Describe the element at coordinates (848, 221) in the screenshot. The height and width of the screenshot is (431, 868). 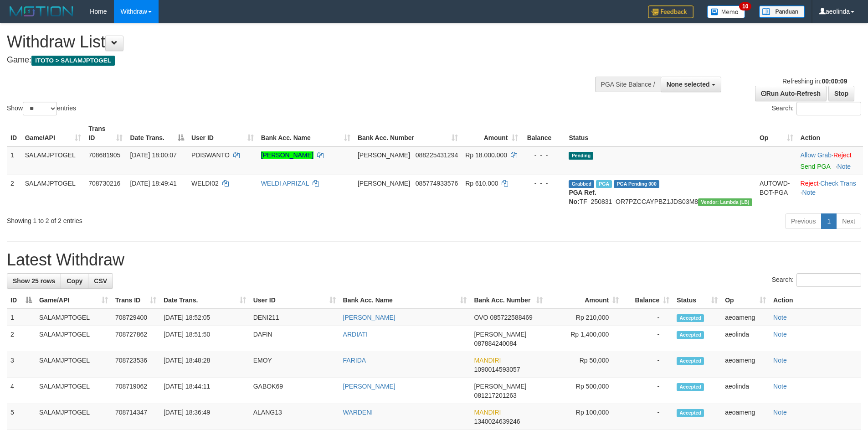
I see `a: Next` at that location.